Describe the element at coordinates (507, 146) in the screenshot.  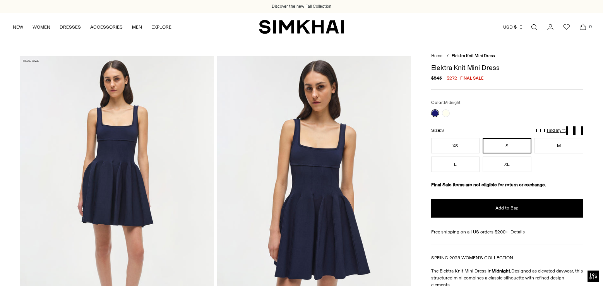
I see `button: S` at that location.